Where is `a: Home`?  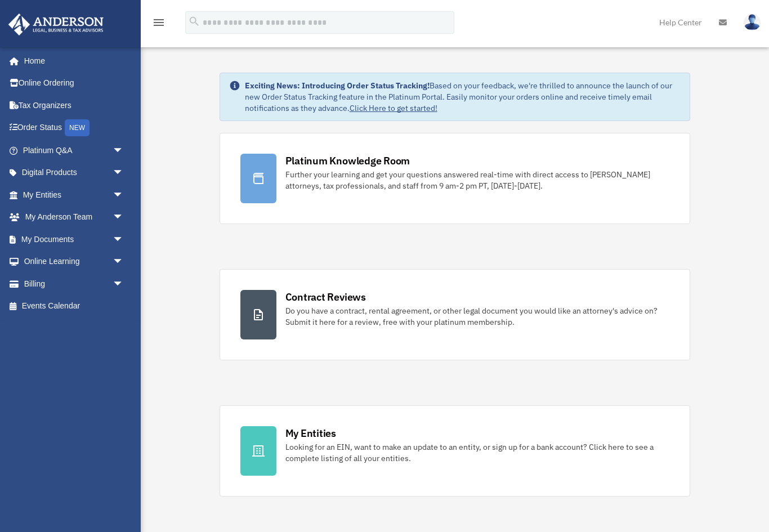
a: Home is located at coordinates (72, 61).